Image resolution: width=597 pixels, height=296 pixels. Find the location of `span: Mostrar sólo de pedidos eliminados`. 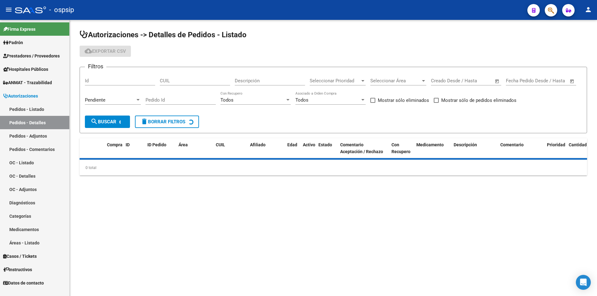

span: Mostrar sólo de pedidos eliminados is located at coordinates (479, 100).